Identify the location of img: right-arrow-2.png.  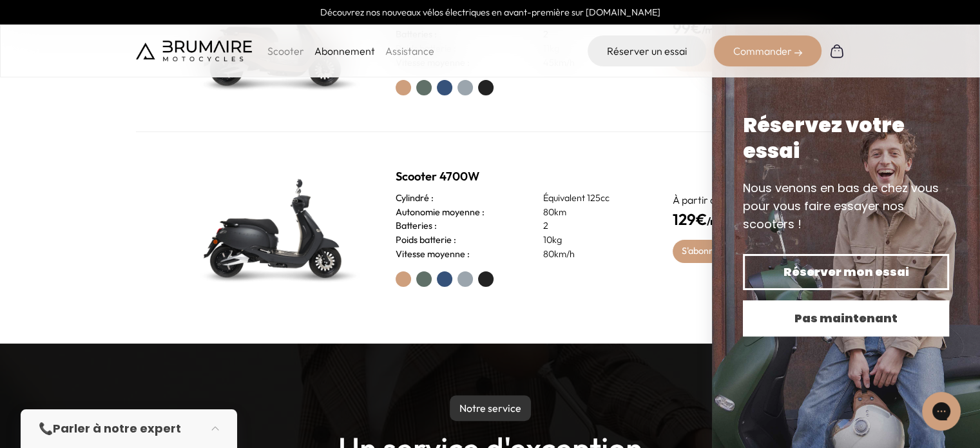
(798, 53).